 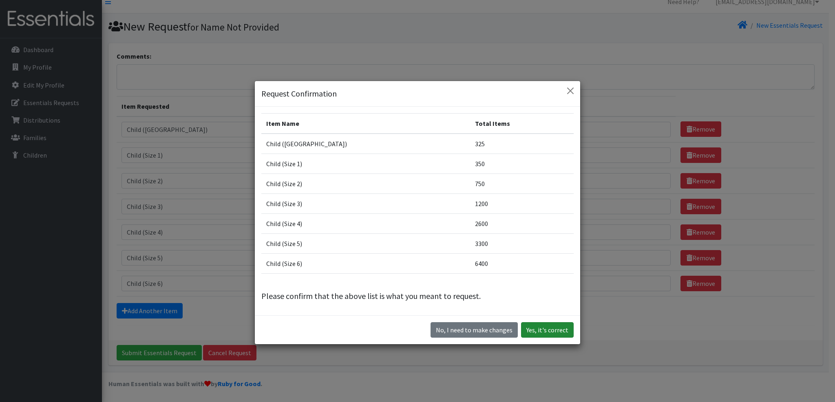 I want to click on td: Child (Size 5), so click(x=366, y=243).